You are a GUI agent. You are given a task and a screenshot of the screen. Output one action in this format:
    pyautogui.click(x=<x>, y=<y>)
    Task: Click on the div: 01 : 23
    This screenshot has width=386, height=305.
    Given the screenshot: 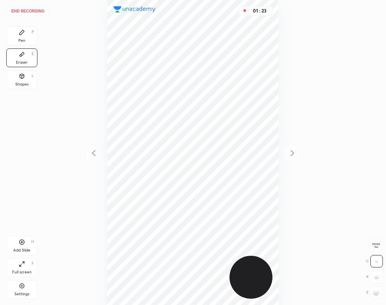 What is the action you would take?
    pyautogui.click(x=260, y=11)
    